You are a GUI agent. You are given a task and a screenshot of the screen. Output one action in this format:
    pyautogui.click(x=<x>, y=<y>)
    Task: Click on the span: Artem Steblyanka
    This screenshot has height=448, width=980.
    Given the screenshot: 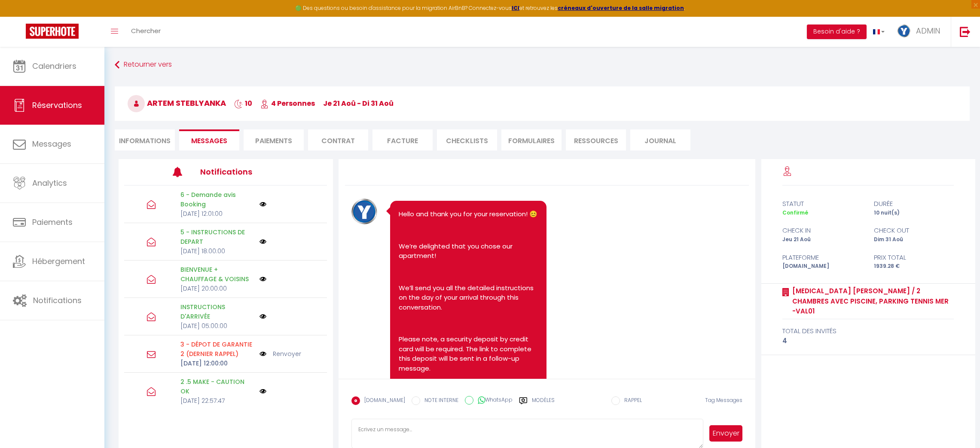 What is the action you would take?
    pyautogui.click(x=177, y=103)
    